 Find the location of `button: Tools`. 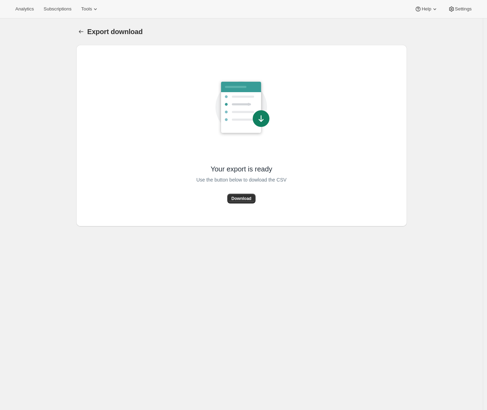

button: Tools is located at coordinates (90, 9).